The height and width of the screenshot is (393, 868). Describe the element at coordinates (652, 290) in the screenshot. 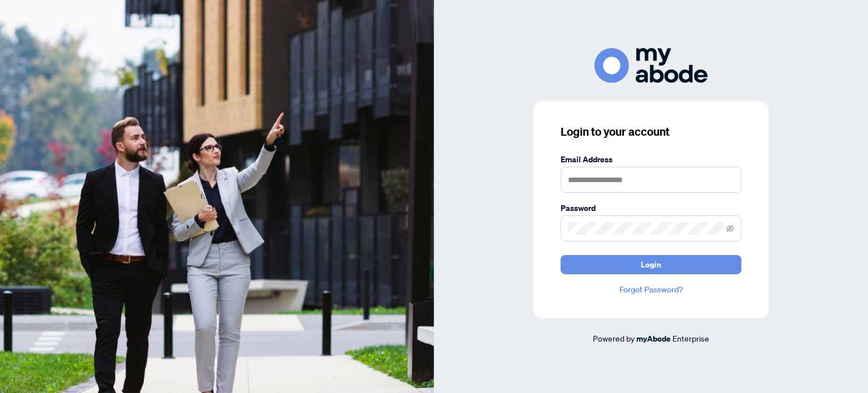

I see `a: Forgot Password?` at that location.